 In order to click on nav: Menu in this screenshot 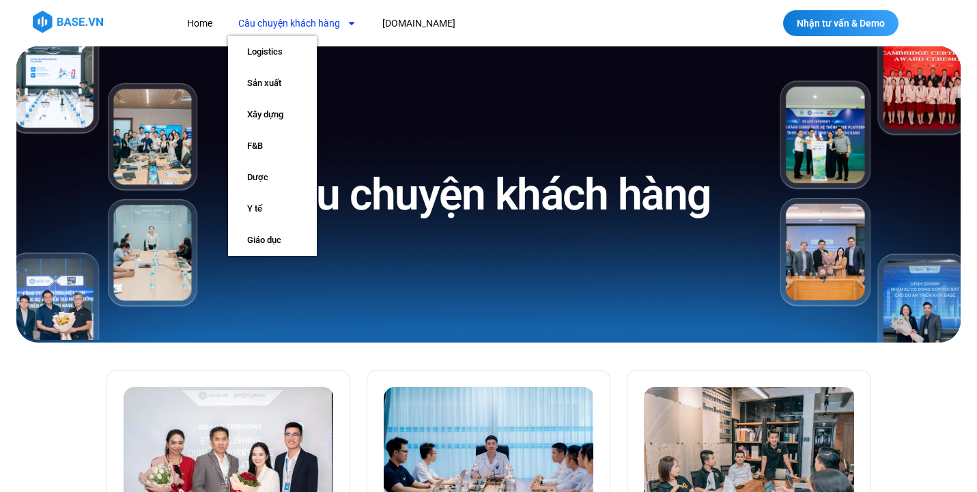, I will do `click(437, 23)`.